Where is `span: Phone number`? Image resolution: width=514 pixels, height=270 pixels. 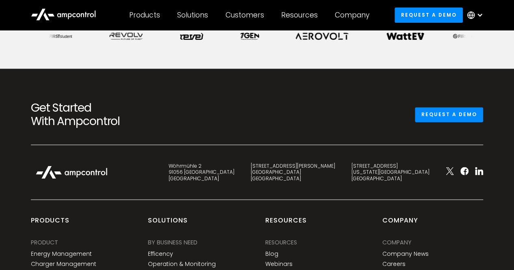 span: Phone number is located at coordinates (146, 37).